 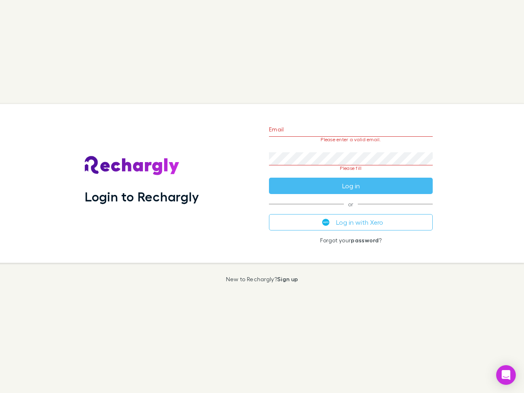 What do you see at coordinates (326, 222) in the screenshot?
I see `img: Xero's logo` at bounding box center [326, 222].